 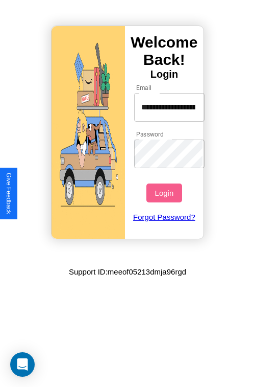 What do you see at coordinates (164, 74) in the screenshot?
I see `h4: Login` at bounding box center [164, 74].